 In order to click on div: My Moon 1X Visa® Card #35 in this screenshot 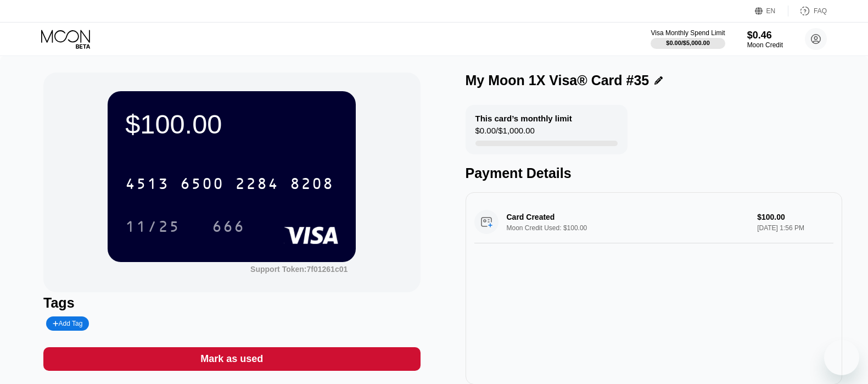, I will do `click(557, 81)`.